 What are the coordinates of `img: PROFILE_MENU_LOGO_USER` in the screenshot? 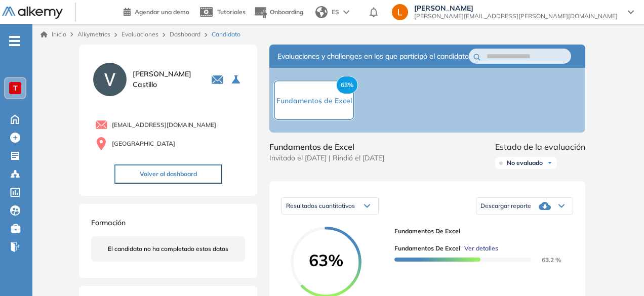 It's located at (109, 79).